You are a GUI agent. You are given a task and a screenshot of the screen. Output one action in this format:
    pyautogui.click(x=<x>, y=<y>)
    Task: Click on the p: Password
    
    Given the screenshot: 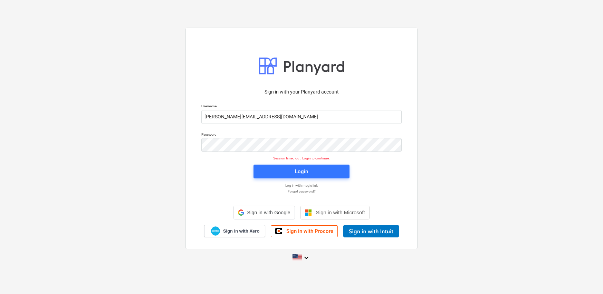 What is the action you would take?
    pyautogui.click(x=302, y=135)
    